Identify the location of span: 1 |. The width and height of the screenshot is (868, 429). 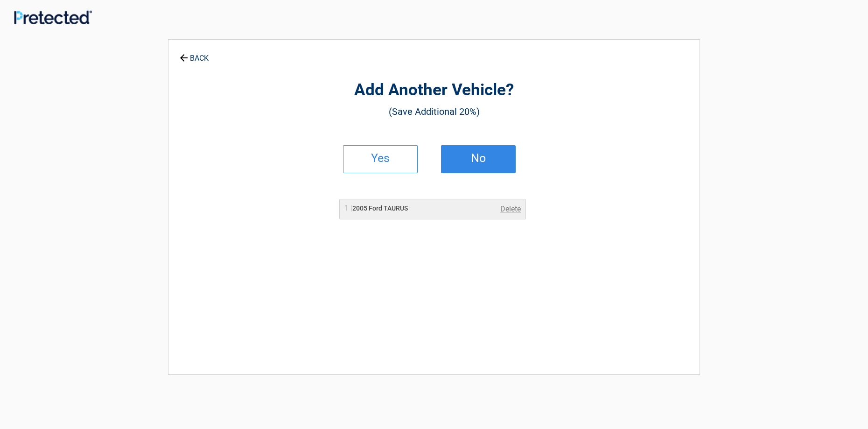
(348, 208).